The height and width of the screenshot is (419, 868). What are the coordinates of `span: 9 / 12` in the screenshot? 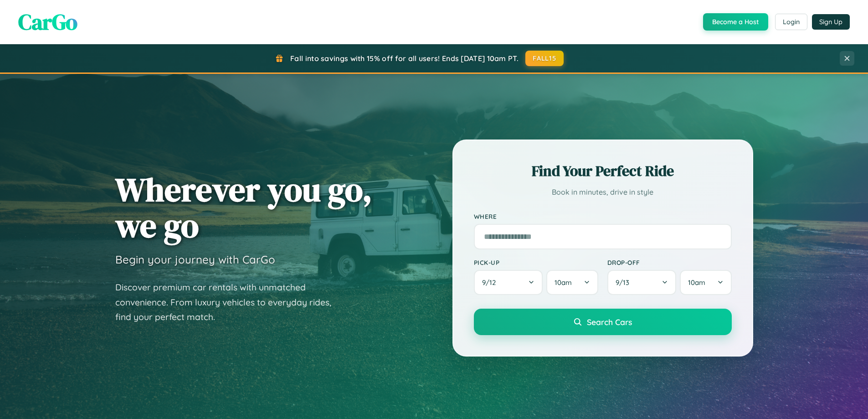 It's located at (491, 282).